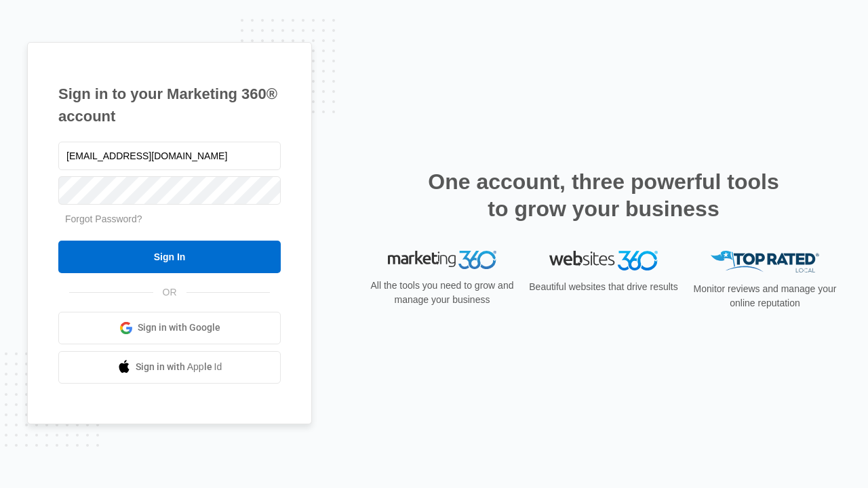  Describe the element at coordinates (603, 195) in the screenshot. I see `h2: One account, three powerful tools to grow your business` at that location.